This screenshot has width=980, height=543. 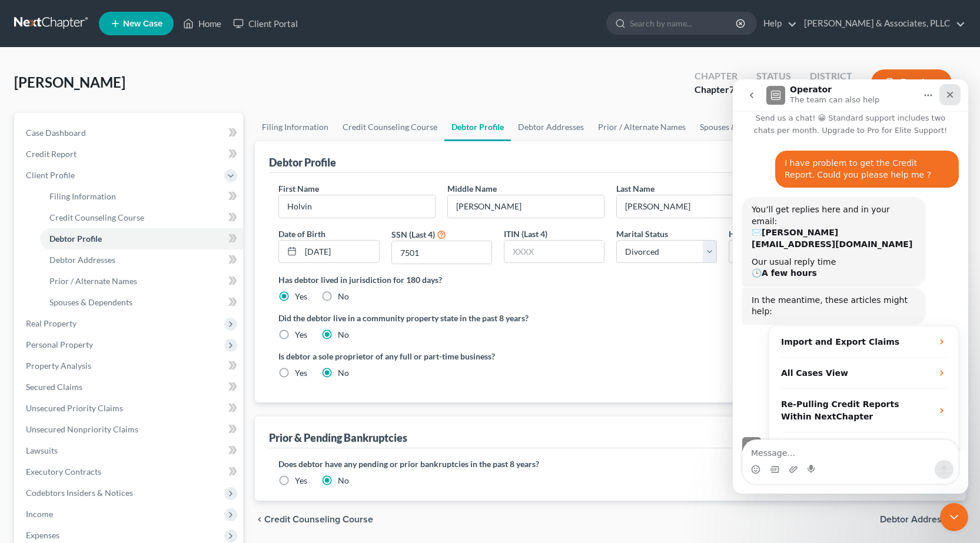 What do you see at coordinates (130, 366) in the screenshot?
I see `a: Property Analysis` at bounding box center [130, 366].